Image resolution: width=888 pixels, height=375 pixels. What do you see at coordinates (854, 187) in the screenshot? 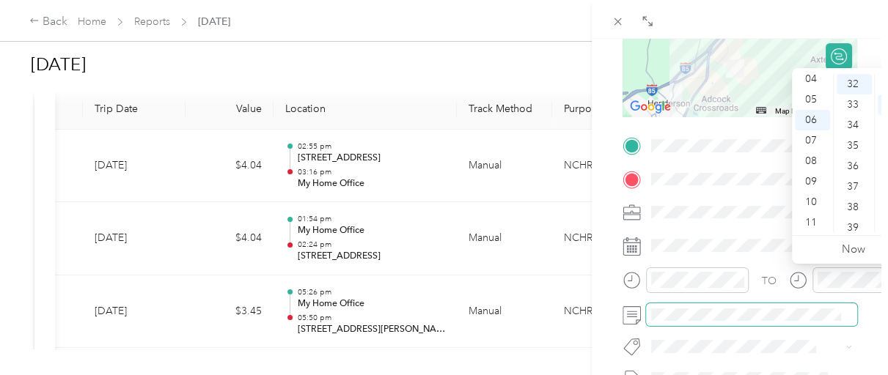
I see `div: 37` at bounding box center [854, 187].